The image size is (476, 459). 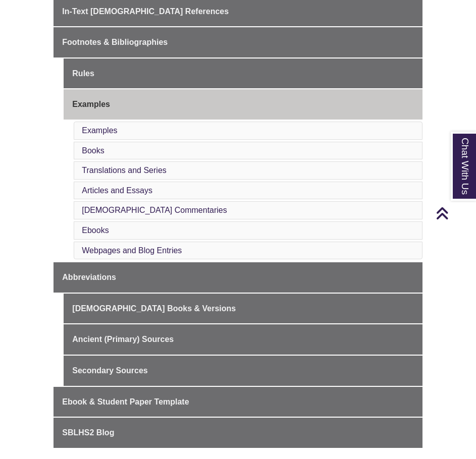 I want to click on span: SBLHS2 Blog, so click(x=88, y=433).